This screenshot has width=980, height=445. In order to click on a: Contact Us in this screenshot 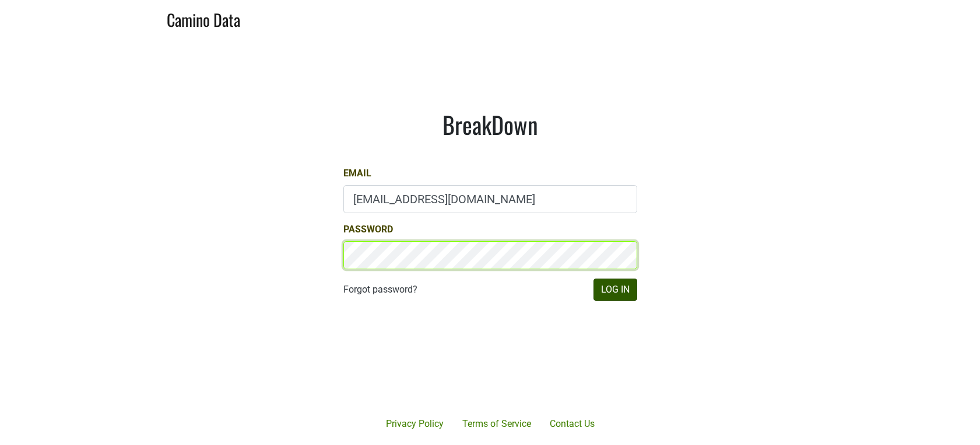, I will do `click(572, 424)`.